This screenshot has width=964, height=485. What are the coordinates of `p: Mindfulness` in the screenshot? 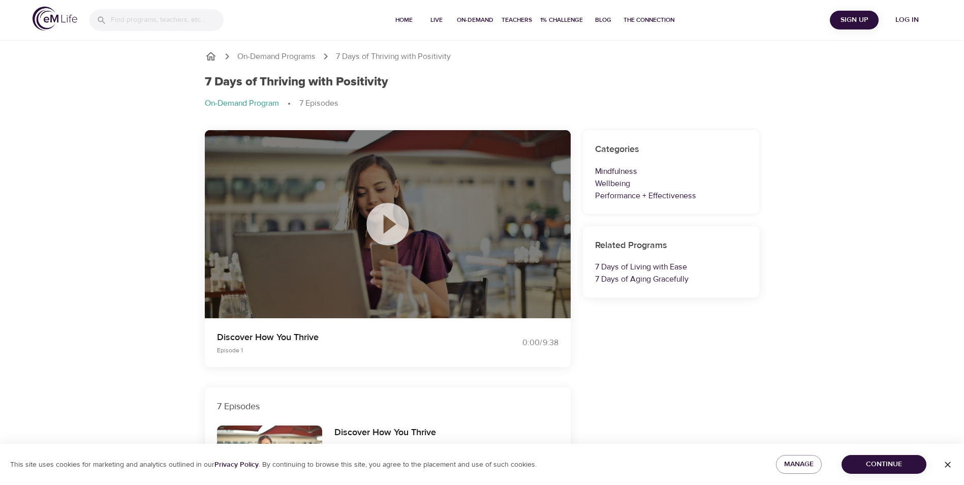 It's located at (671, 171).